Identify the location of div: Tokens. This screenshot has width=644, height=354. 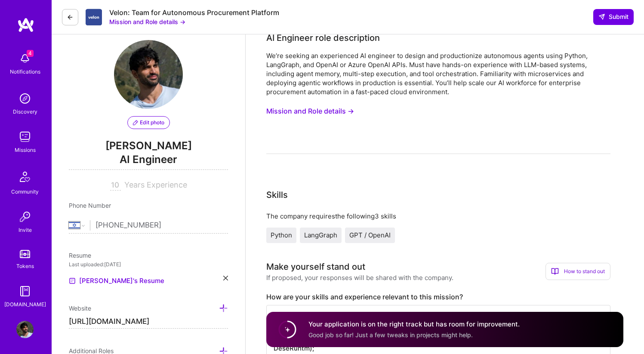
(25, 266).